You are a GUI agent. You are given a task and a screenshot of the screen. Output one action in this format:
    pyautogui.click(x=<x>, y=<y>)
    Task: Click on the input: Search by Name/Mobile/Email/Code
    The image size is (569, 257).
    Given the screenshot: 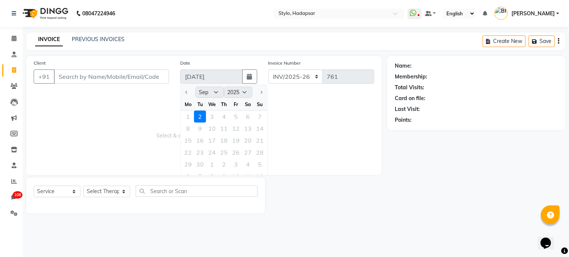 What is the action you would take?
    pyautogui.click(x=111, y=77)
    